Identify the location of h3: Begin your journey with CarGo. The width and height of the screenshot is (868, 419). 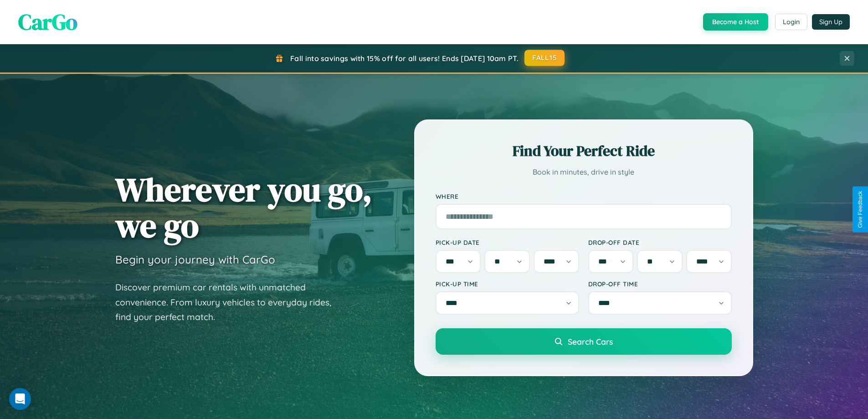
(195, 259).